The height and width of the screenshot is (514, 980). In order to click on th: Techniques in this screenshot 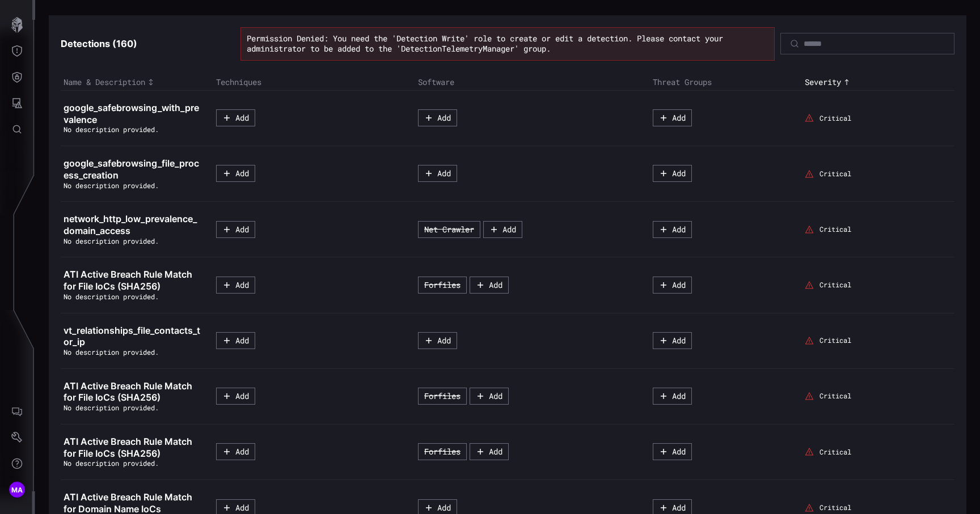, I will do `click(314, 82)`.